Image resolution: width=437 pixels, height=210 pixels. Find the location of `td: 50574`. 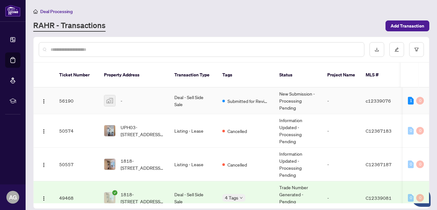

td: 50574 is located at coordinates (76, 131).